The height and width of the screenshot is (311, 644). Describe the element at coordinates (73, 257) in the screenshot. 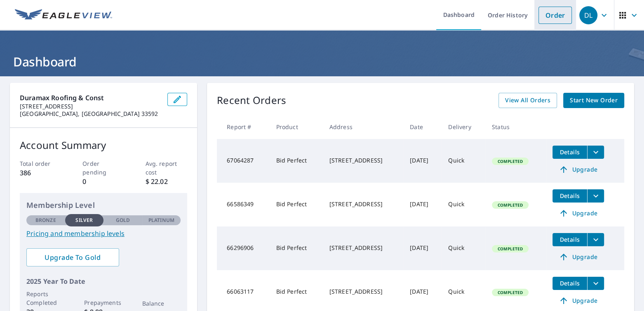

I see `span: Upgrade To Gold` at that location.